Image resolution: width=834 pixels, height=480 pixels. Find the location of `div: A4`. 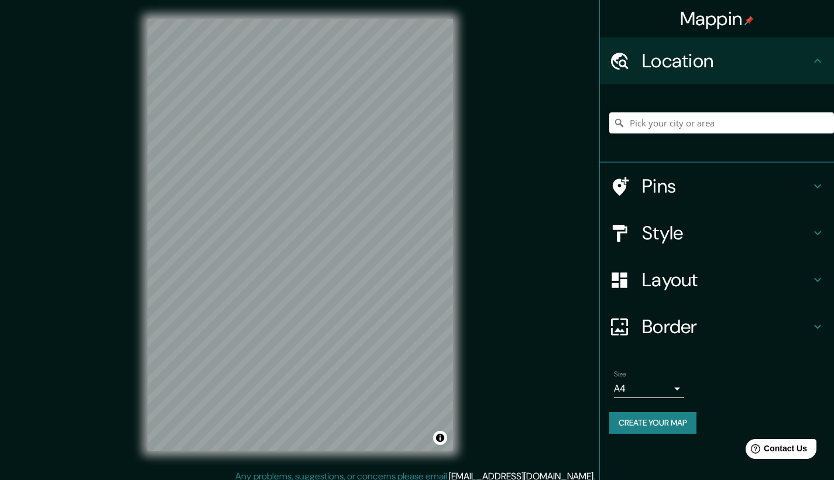

div: A4 is located at coordinates (649, 389).